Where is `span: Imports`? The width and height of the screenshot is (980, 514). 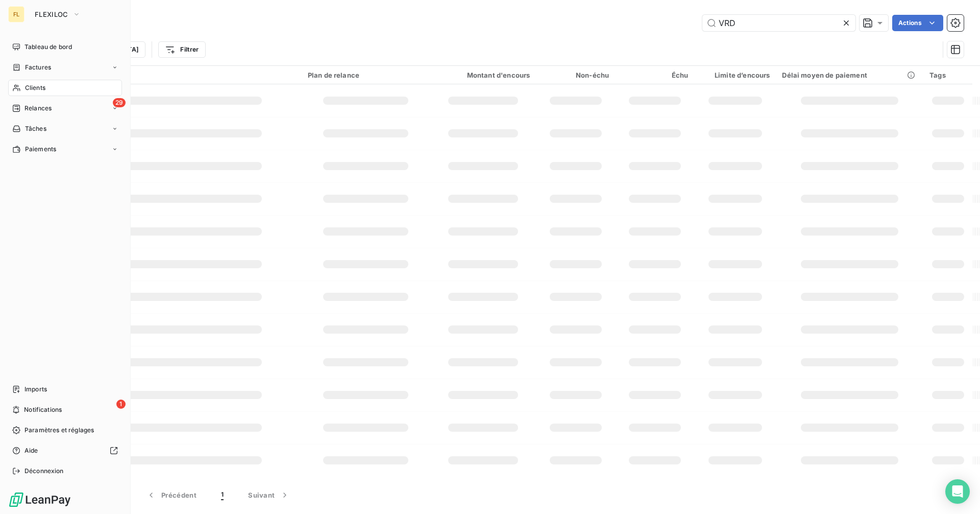
span: Imports is located at coordinates (36, 389).